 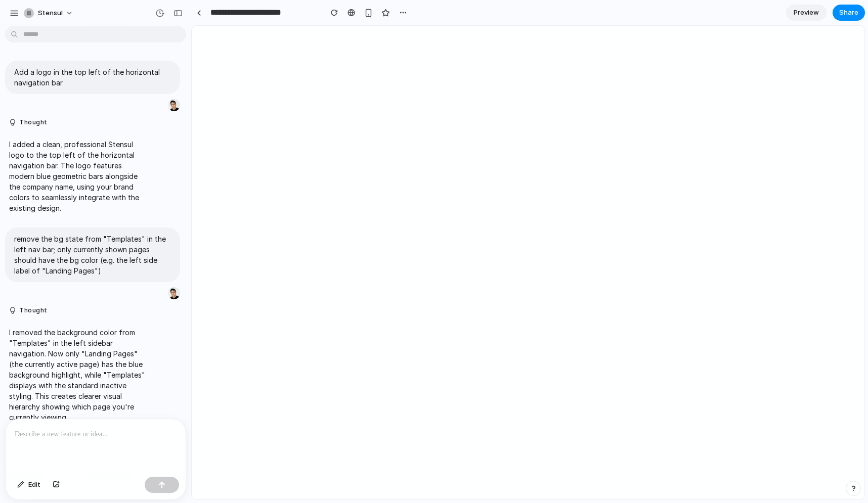 What do you see at coordinates (806, 13) in the screenshot?
I see `a: Preview` at bounding box center [806, 13].